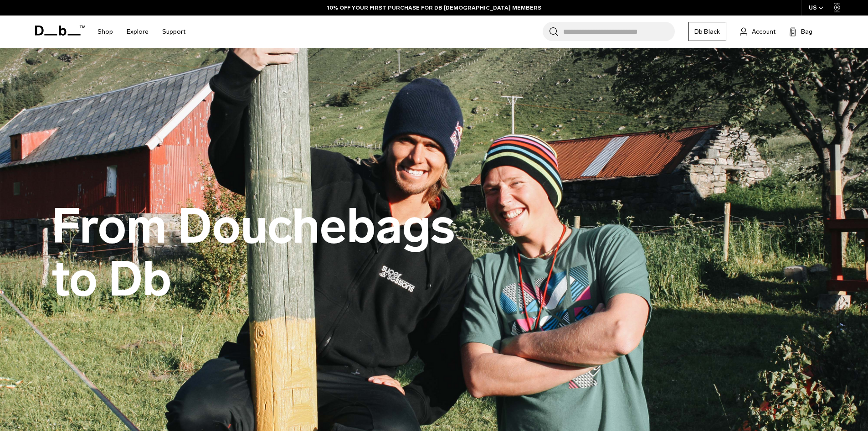  Describe the element at coordinates (138, 31) in the screenshot. I see `a: Explore` at that location.